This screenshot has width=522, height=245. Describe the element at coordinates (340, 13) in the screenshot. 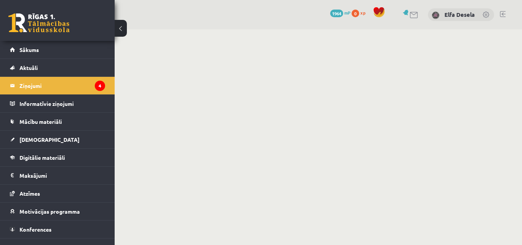

I see `a: 1964 mP` at that location.